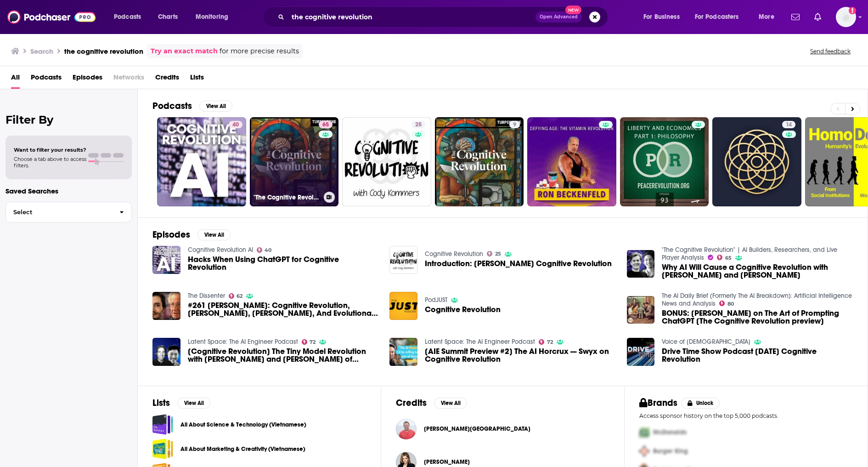 The width and height of the screenshot is (868, 467). What do you see at coordinates (59, 212) in the screenshot?
I see `span: Select` at bounding box center [59, 212].